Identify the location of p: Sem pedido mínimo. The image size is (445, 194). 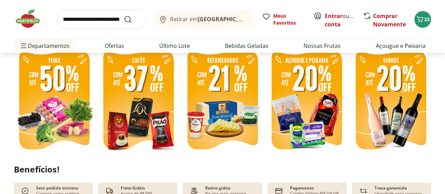
(57, 188).